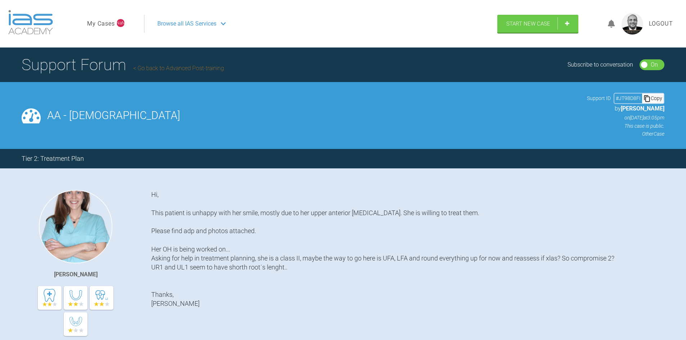 The width and height of the screenshot is (686, 340). I want to click on p: by, so click(626, 109).